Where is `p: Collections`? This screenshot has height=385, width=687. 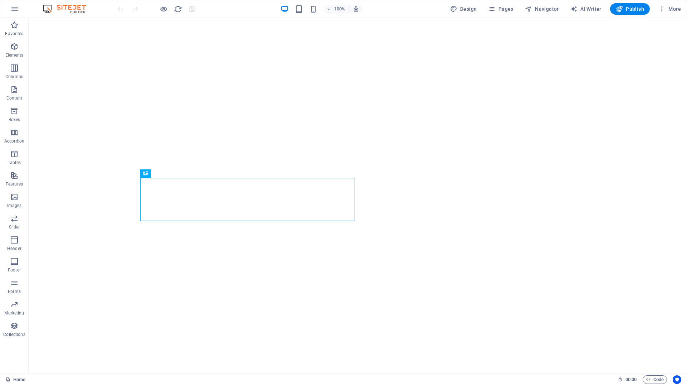
p: Collections is located at coordinates (14, 334).